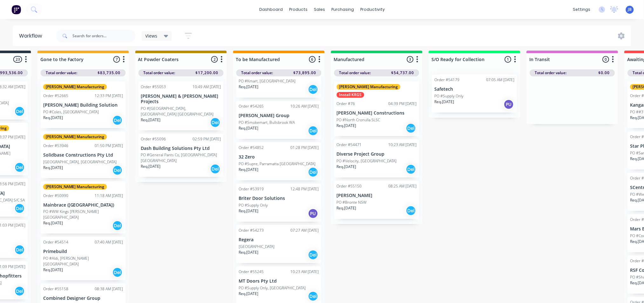  I want to click on div: Order #55158, so click(56, 288).